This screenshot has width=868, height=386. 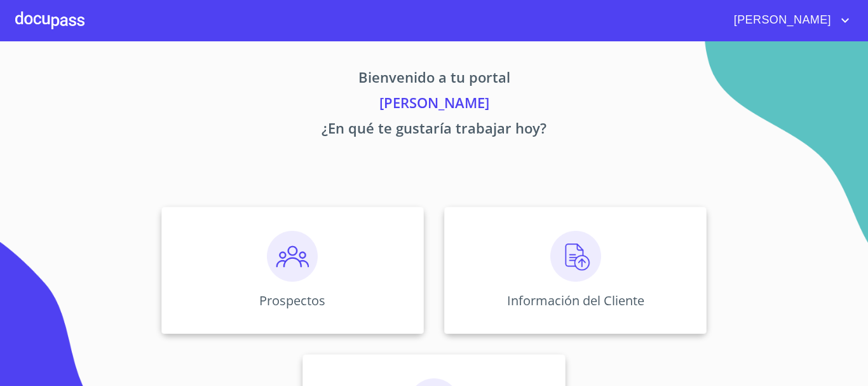 What do you see at coordinates (293, 300) in the screenshot?
I see `p: Prospectos` at bounding box center [293, 300].